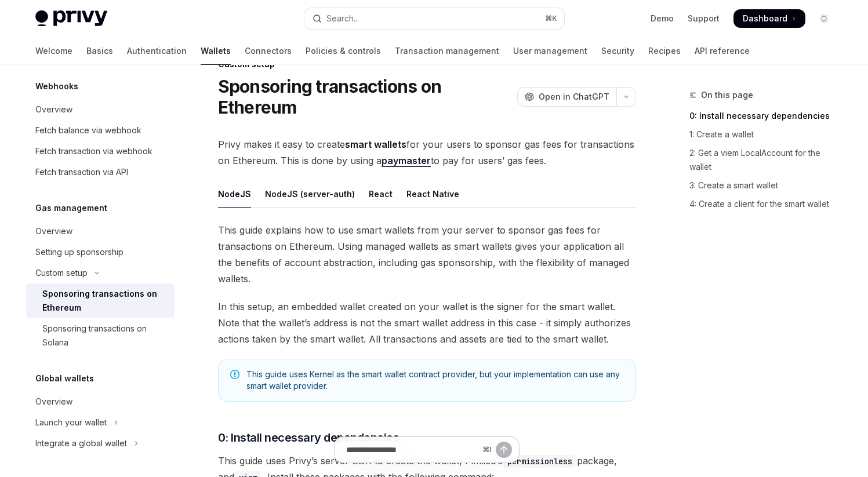 The height and width of the screenshot is (477, 868). Describe the element at coordinates (427, 153) in the screenshot. I see `span: Privy makes it easy to create for your users to sponsor gas fees for transactions on Ethereum. Th...` at that location.